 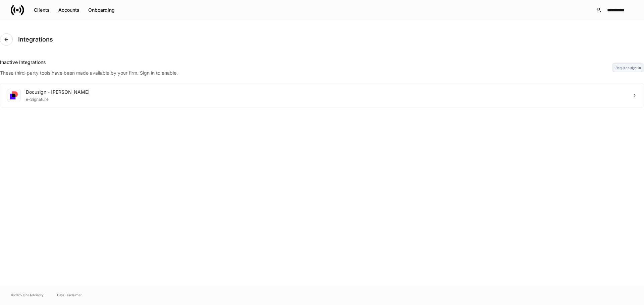 I want to click on div: e-Signature, so click(x=58, y=99).